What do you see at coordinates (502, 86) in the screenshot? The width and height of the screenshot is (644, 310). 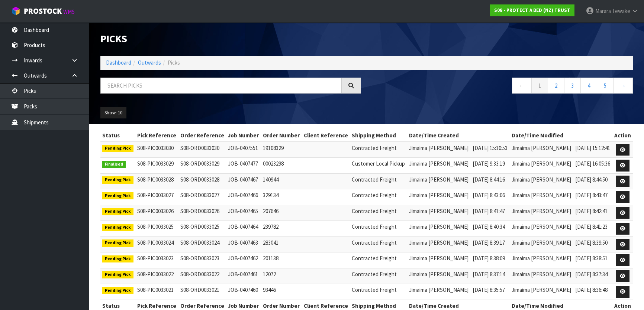 I see `nav: Page navigation` at bounding box center [502, 86].